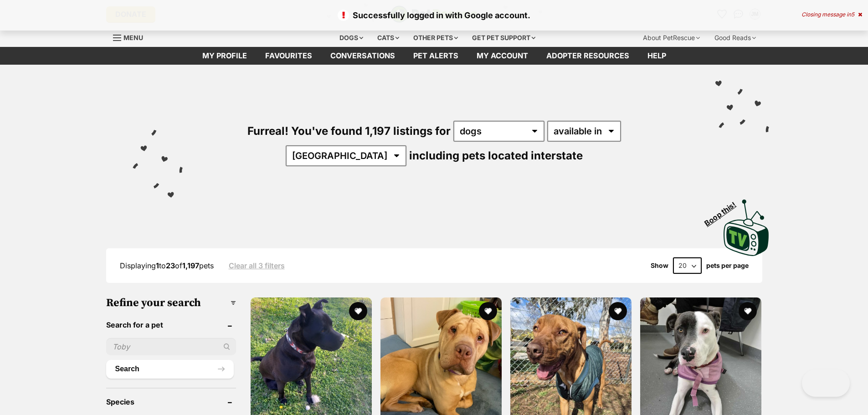 The width and height of the screenshot is (868, 415). What do you see at coordinates (171, 347) in the screenshot?
I see `input: Toby` at bounding box center [171, 347].